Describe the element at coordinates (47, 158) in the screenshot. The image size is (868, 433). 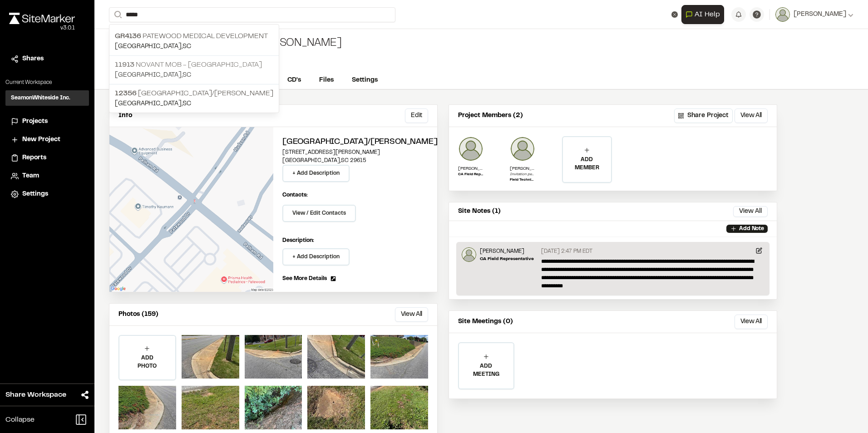
I see `a: Reports` at that location.